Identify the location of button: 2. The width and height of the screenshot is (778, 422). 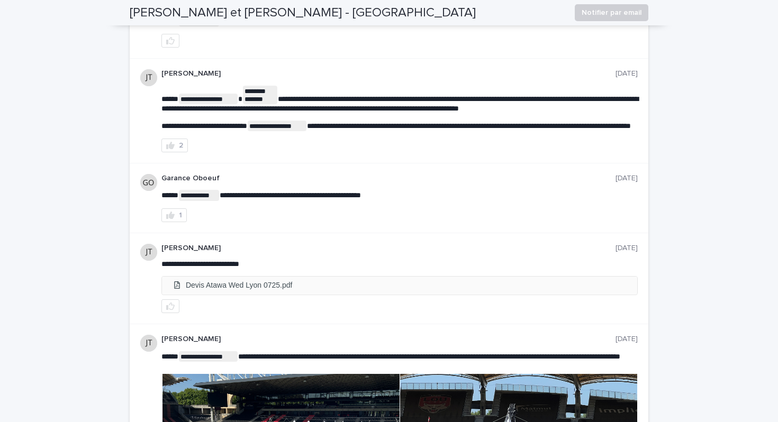
(175, 146).